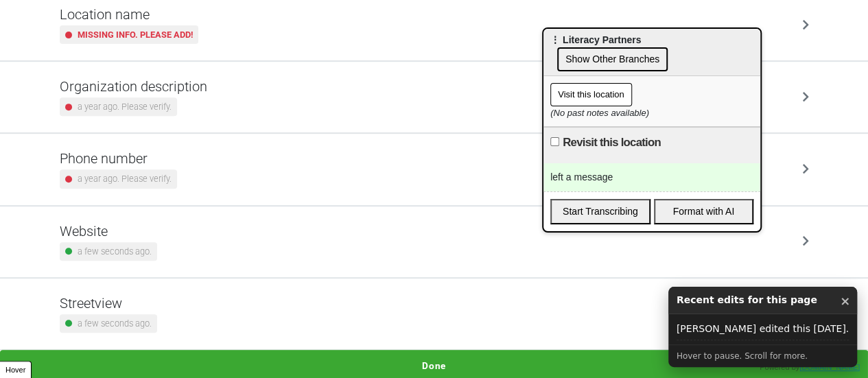 Image resolution: width=868 pixels, height=378 pixels. Describe the element at coordinates (109, 303) in the screenshot. I see `h5: Streetview` at that location.